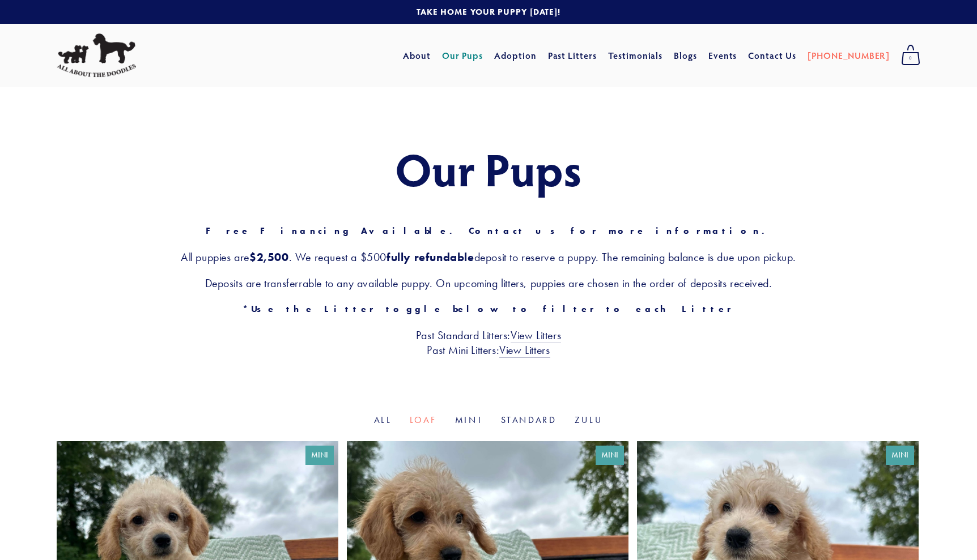 The image size is (977, 560). I want to click on a: Mini, so click(468, 420).